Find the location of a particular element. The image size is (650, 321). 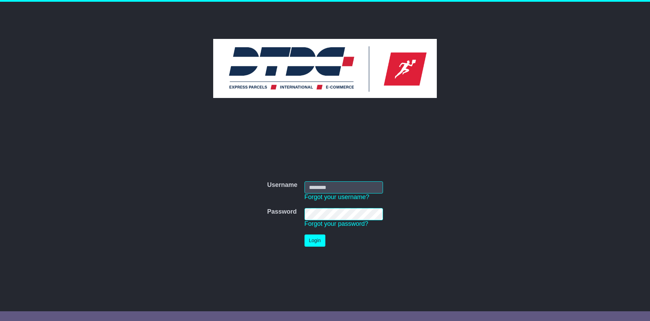

label: Password is located at coordinates (281, 212).